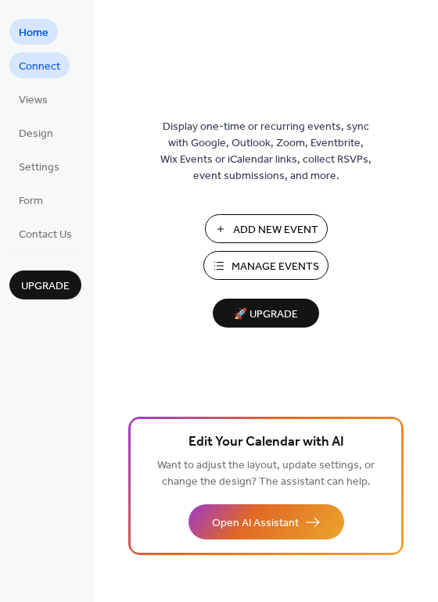 The width and height of the screenshot is (438, 602). What do you see at coordinates (266, 313) in the screenshot?
I see `button: 🚀 Upgrade` at bounding box center [266, 313].